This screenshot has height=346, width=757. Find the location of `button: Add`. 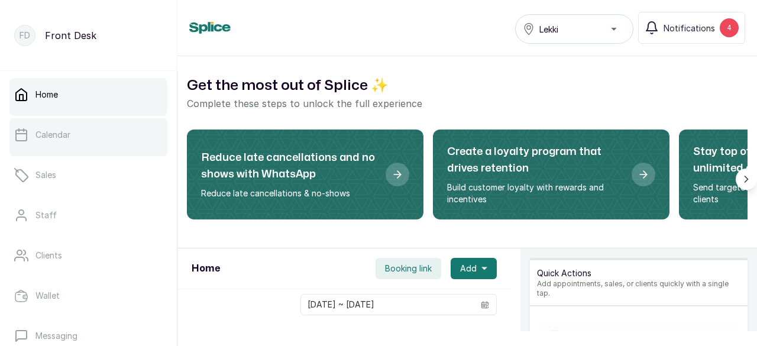

button: Add is located at coordinates (474, 268).